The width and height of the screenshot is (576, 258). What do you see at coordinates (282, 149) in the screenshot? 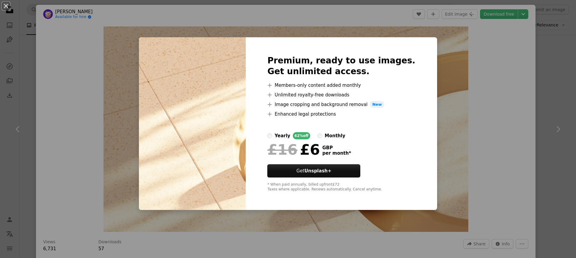
I see `span: £16` at bounding box center [282, 149].